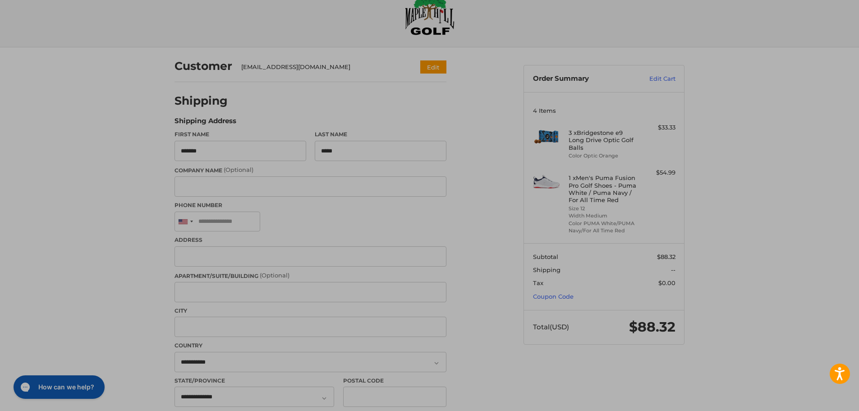  Describe the element at coordinates (434, 67) in the screenshot. I see `button: Edit` at that location.